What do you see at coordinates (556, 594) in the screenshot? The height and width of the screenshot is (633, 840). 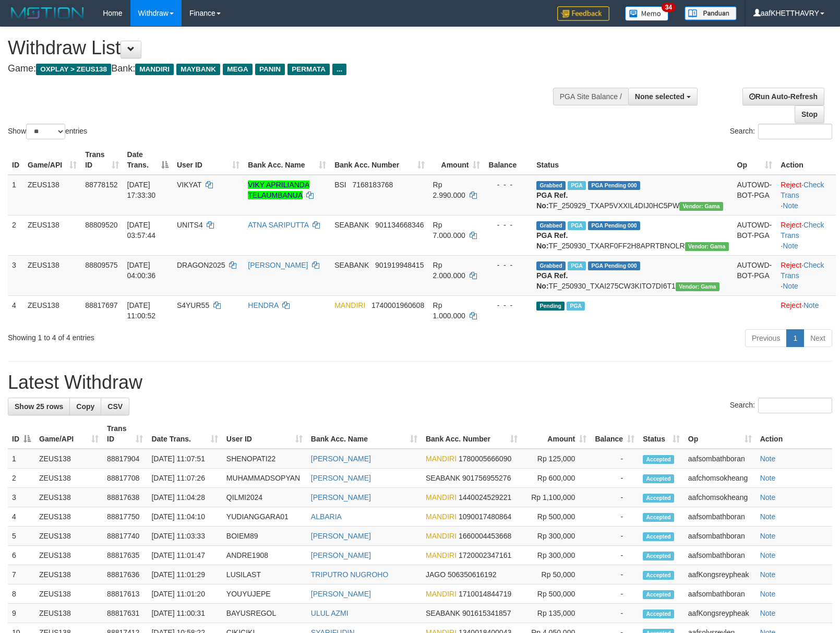 I see `td: Rp 500,000` at bounding box center [556, 594].